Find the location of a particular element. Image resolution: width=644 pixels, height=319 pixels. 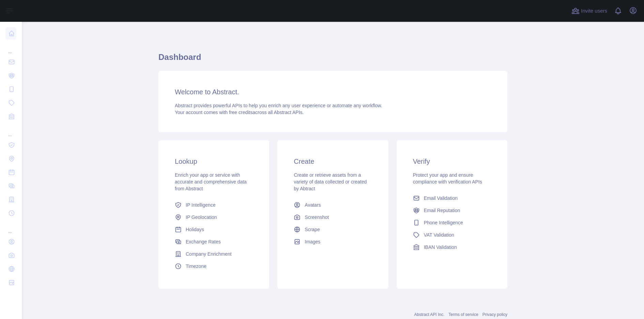

span: Your account comes with across all Abstract APIs. is located at coordinates (239, 112).